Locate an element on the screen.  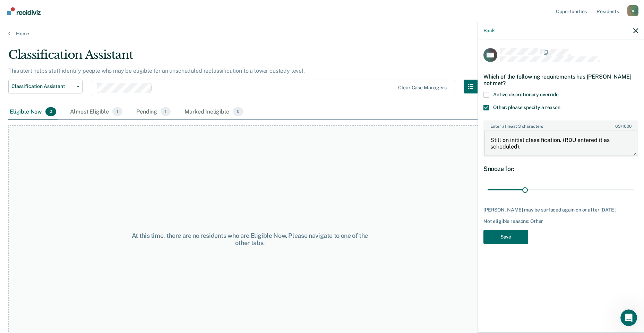
p: This alert helps staff identify people who may be eligible for an unscheduled reclassification to... is located at coordinates (156, 71).